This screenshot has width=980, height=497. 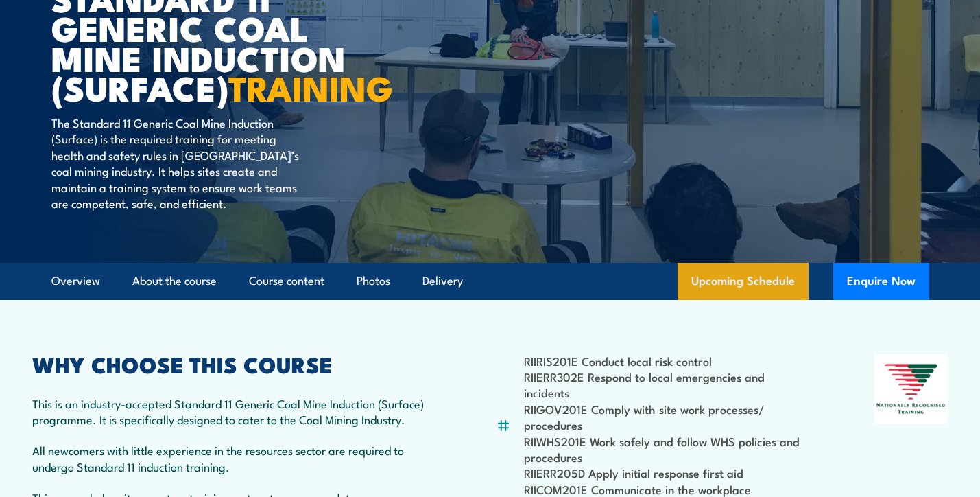 I want to click on a: Delivery, so click(x=442, y=280).